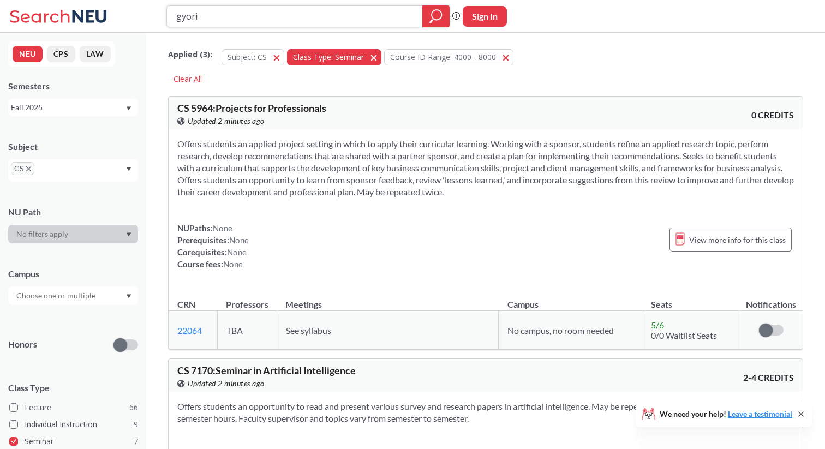 Image resolution: width=825 pixels, height=449 pixels. Describe the element at coordinates (246, 299) in the screenshot. I see `th: Professors` at that location.